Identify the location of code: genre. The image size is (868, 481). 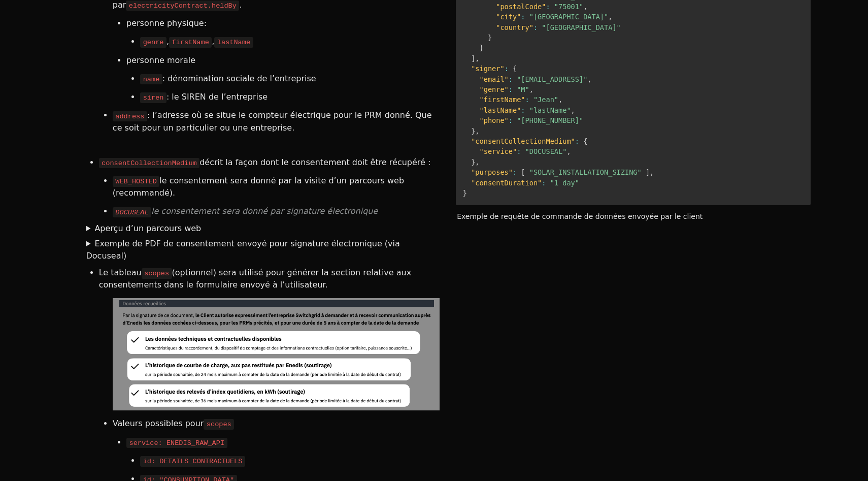
(153, 42).